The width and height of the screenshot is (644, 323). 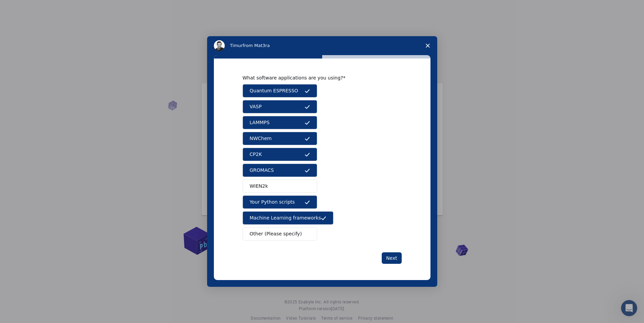 What do you see at coordinates (280, 186) in the screenshot?
I see `button: WIEN2k` at bounding box center [280, 186].